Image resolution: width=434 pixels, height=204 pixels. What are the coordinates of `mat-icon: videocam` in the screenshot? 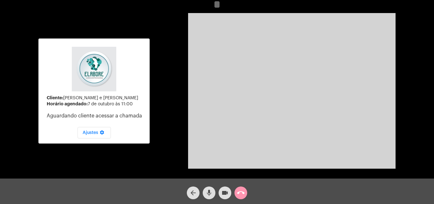 It's located at (225, 193).